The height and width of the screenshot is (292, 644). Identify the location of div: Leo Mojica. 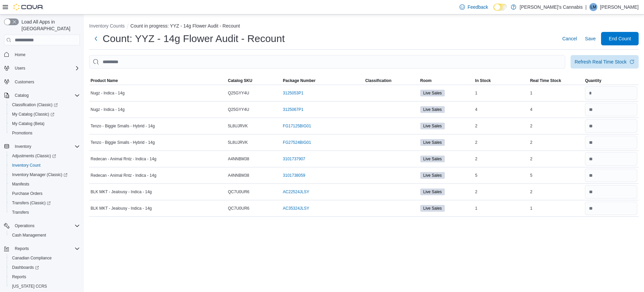
(593, 7).